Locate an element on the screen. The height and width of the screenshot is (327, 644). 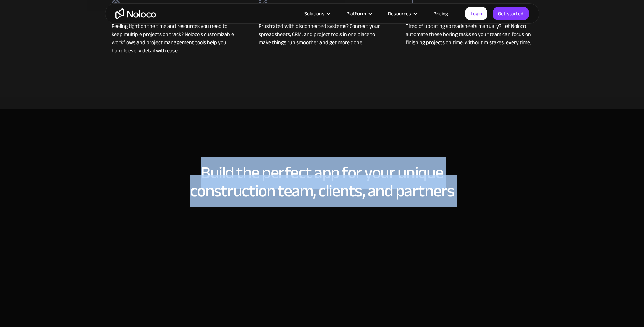
div: Tired of updating spreadsheets manually? Let Noloco automate these boring tasks so your team can ... is located at coordinates (469, 33).